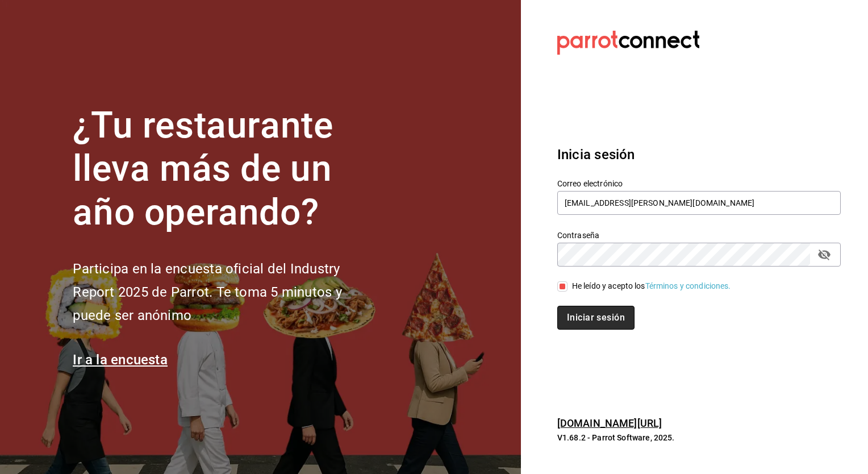  I want to click on p: V1.68.2 - Parrot Software, 2025., so click(699, 437).